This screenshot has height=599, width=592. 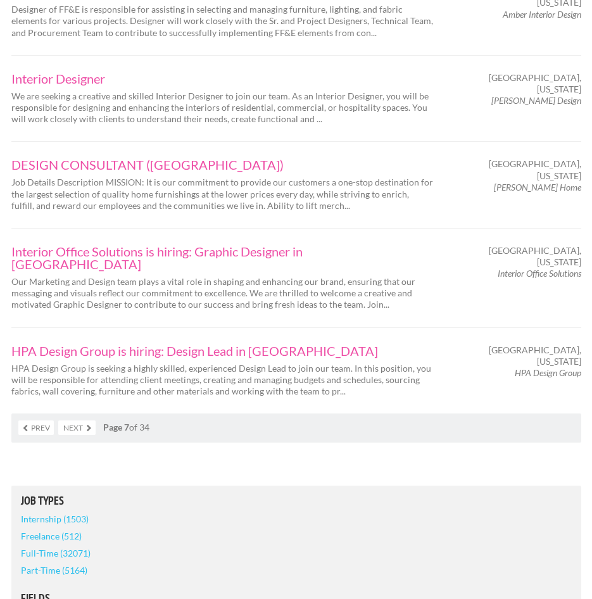 What do you see at coordinates (542, 14) in the screenshot?
I see `em: Amber Interior Design` at bounding box center [542, 14].